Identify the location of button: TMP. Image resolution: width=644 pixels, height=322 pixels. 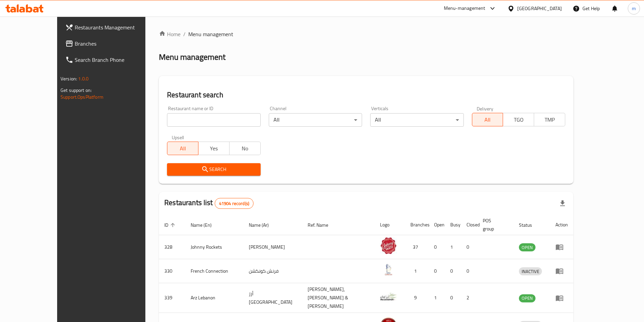
(549, 120).